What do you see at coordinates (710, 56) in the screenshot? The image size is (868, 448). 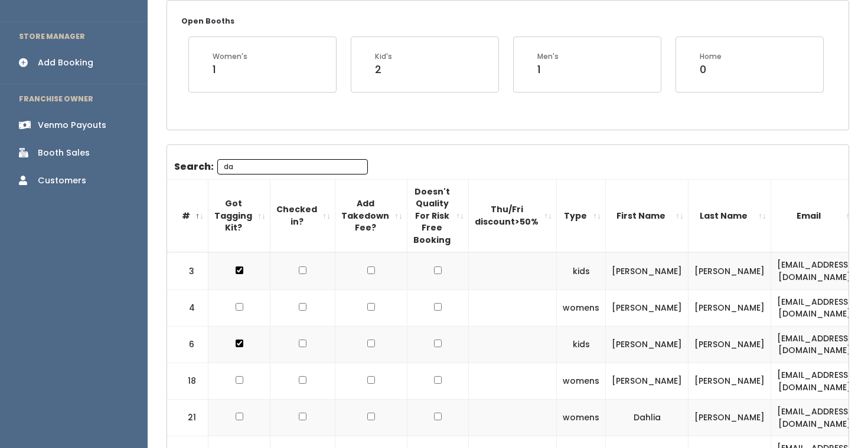 I see `div: Home` at bounding box center [710, 56].